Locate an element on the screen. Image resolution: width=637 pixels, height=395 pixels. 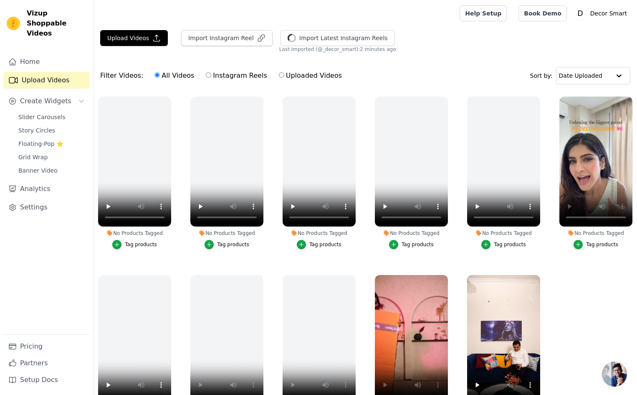
span: Banner Video is located at coordinates (38, 170).